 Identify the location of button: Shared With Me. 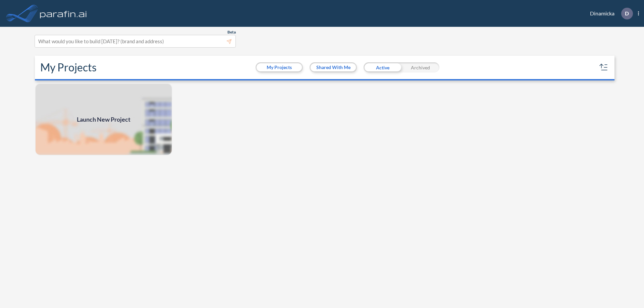
(333, 67).